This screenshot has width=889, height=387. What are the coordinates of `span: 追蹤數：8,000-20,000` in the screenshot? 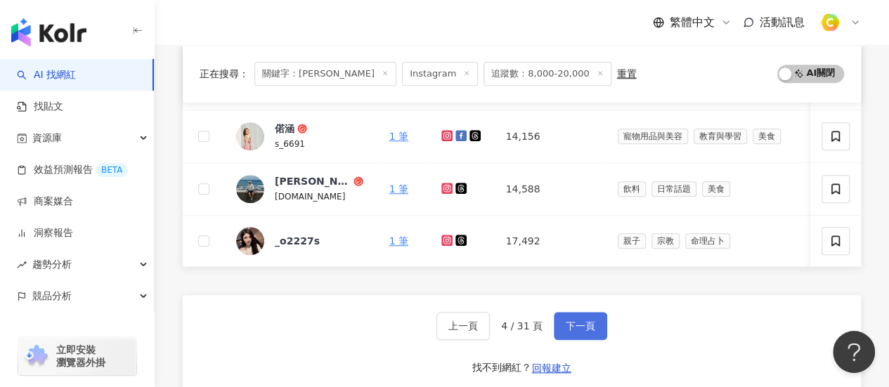 It's located at (547, 74).